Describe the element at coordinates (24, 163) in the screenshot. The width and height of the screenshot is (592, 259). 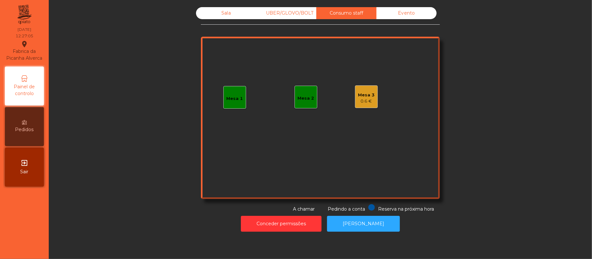
I see `i: exit_to_app` at that location.